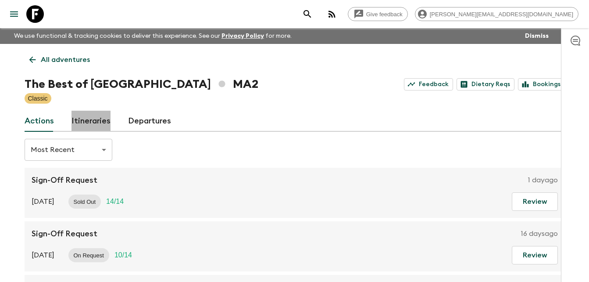  What do you see at coordinates (428, 84) in the screenshot?
I see `a: Feedback` at bounding box center [428, 84].